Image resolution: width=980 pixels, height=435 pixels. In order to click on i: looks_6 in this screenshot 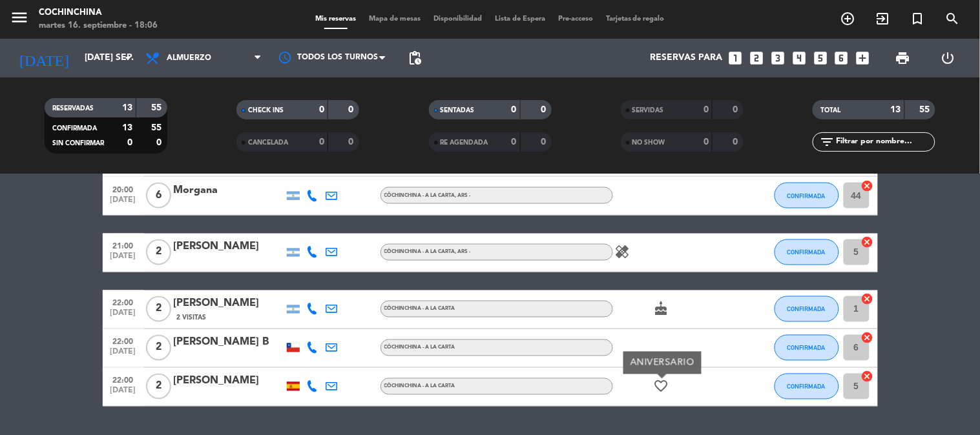, I will do `click(842, 58)`.